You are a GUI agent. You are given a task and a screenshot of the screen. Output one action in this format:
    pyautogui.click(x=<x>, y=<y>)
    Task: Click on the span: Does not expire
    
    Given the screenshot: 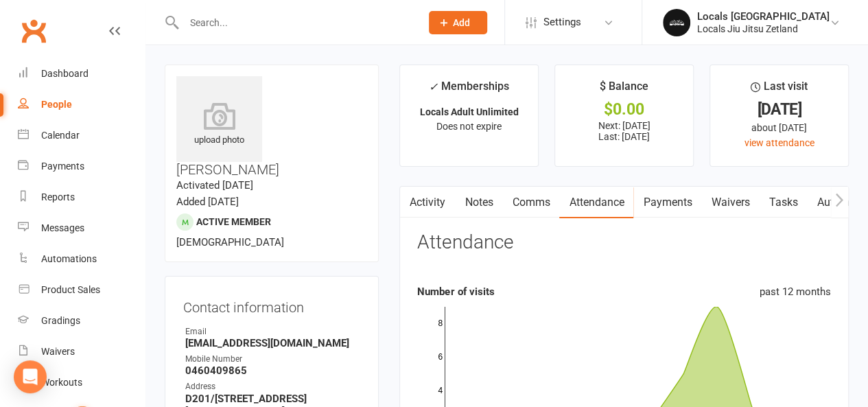 What is the action you would take?
    pyautogui.click(x=469, y=126)
    